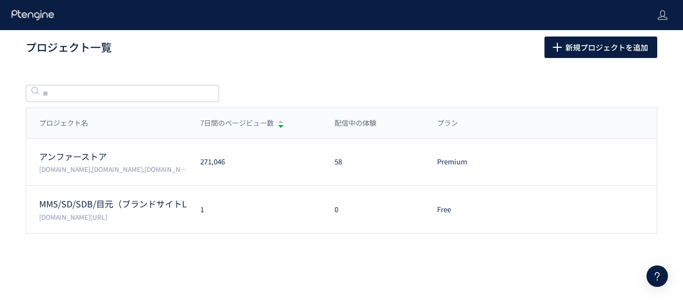 The image size is (683, 303). Describe the element at coordinates (254, 209) in the screenshot. I see `div: 1` at that location.